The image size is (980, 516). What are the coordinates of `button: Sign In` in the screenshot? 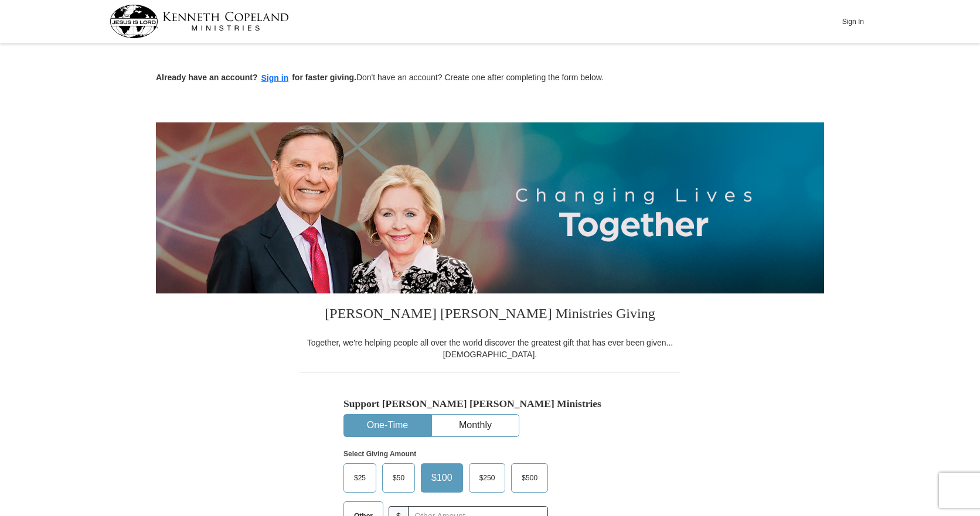 It's located at (853, 21).